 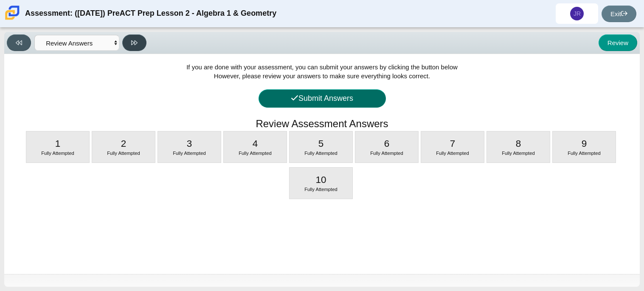 I want to click on span: If you are done with your assessment, you can submit your answers by clicking the button below Ho..., so click(x=322, y=71).